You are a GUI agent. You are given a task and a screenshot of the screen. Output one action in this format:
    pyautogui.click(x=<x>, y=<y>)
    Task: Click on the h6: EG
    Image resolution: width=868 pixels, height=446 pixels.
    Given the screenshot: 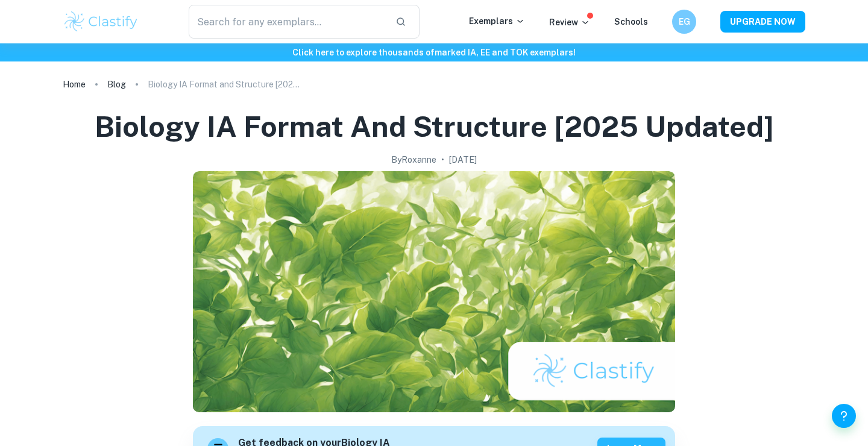 What is the action you would take?
    pyautogui.click(x=685, y=22)
    